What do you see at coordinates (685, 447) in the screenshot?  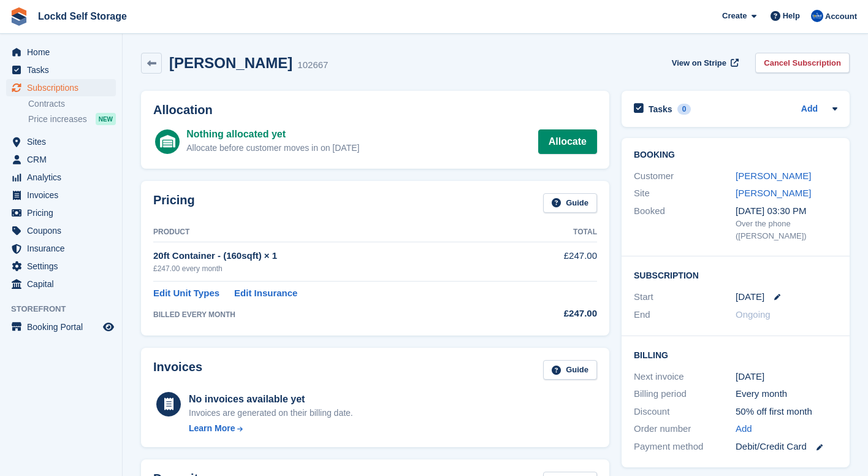 I see `div: Payment method` at bounding box center [685, 447].